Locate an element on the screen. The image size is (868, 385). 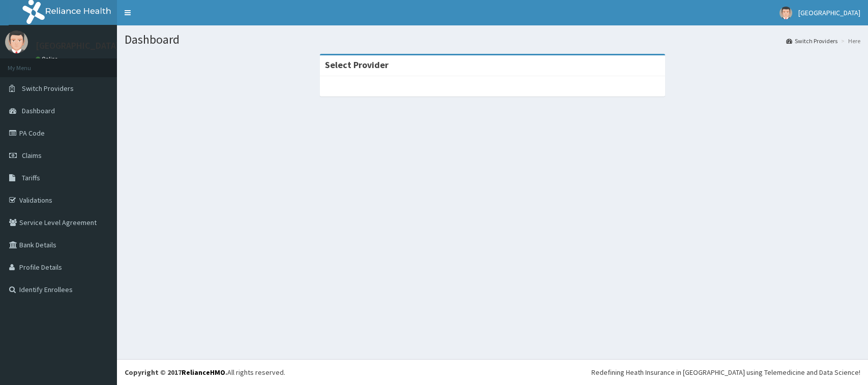
a: RelianceHMO is located at coordinates (204, 373).